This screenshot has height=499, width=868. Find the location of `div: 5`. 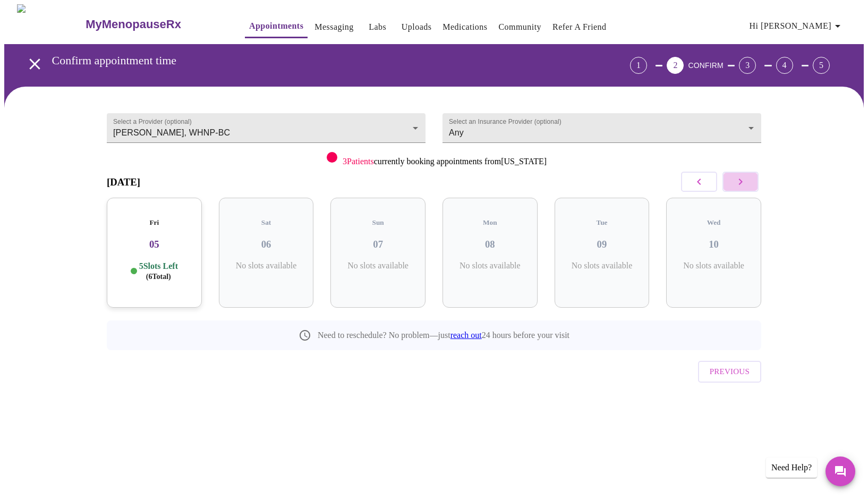

div: 5 is located at coordinates (821, 65).